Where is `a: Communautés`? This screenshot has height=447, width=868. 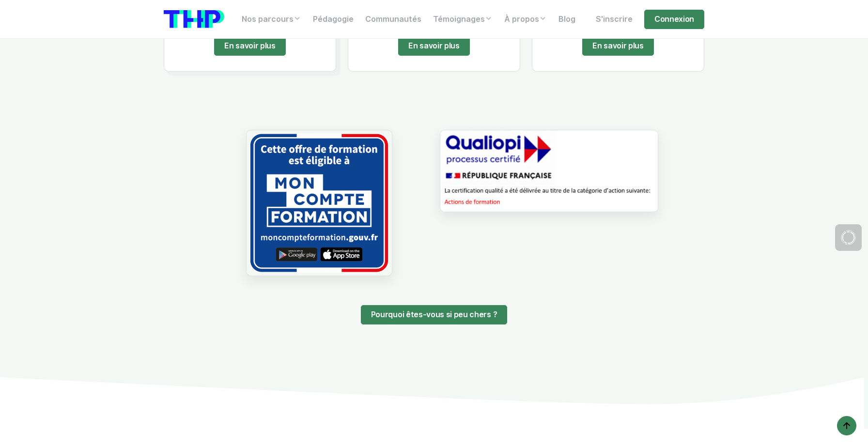
a: Communautés is located at coordinates (394, 20).